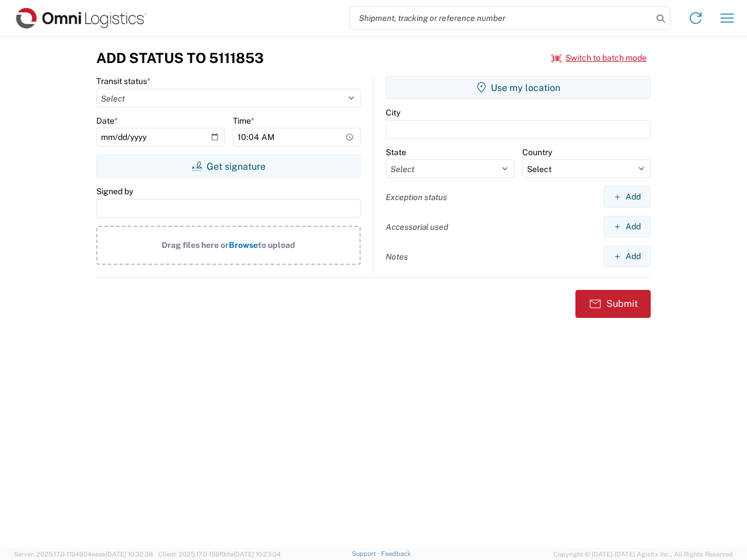 The image size is (747, 560). Describe the element at coordinates (502, 18) in the screenshot. I see `input: Shipment, tracking or reference number` at that location.